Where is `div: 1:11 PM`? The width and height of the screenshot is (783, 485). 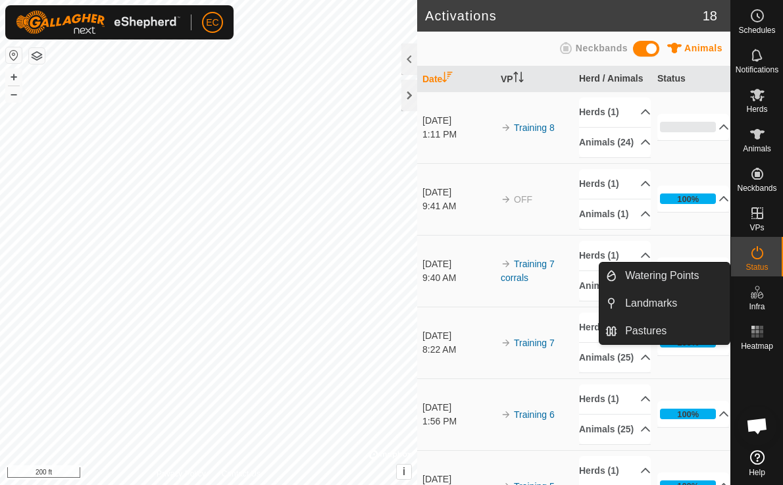
div: 1:11 PM is located at coordinates (458, 134).